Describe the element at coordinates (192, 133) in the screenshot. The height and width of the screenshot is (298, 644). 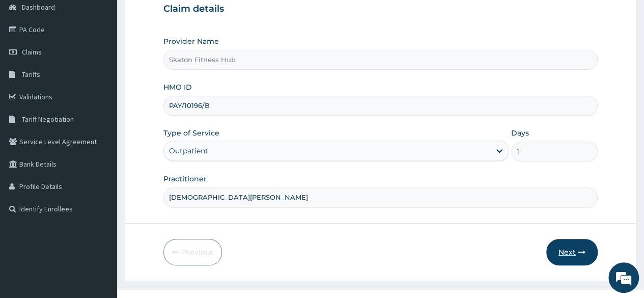
I see `label: Type of Service` at that location.